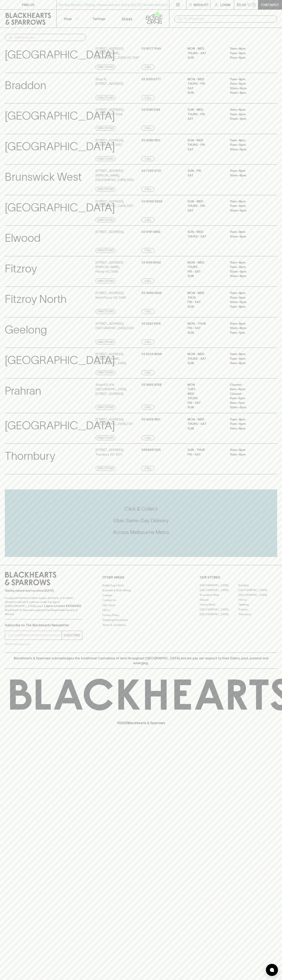 The width and height of the screenshot is (282, 980). Describe the element at coordinates (219, 600) in the screenshot. I see `a: Elwood` at that location.